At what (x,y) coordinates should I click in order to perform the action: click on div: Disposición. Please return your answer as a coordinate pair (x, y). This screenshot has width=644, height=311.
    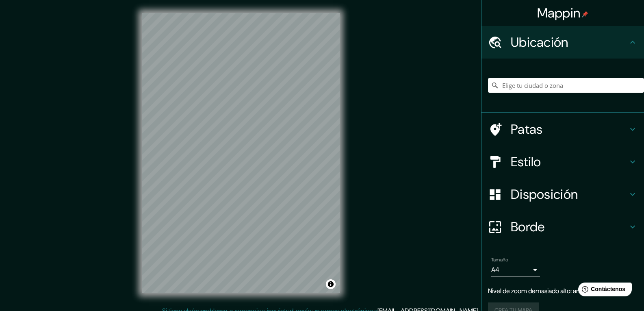
    Looking at the image, I should click on (563, 194).